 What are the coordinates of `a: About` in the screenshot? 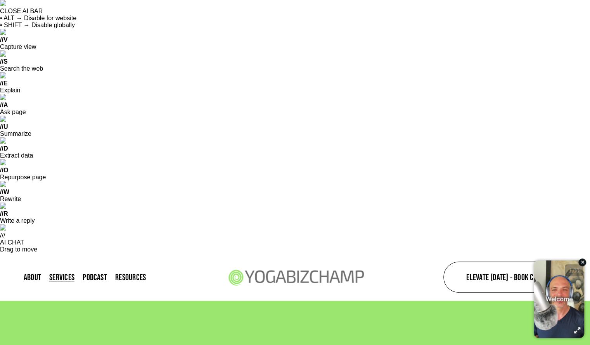 It's located at (32, 276).